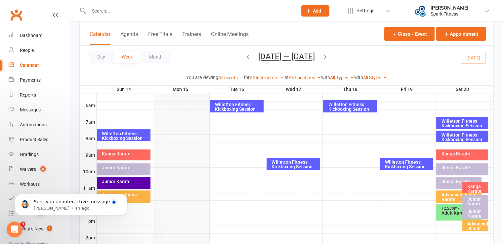  What do you see at coordinates (30, 110) in the screenshot?
I see `div: Messages` at bounding box center [30, 110].